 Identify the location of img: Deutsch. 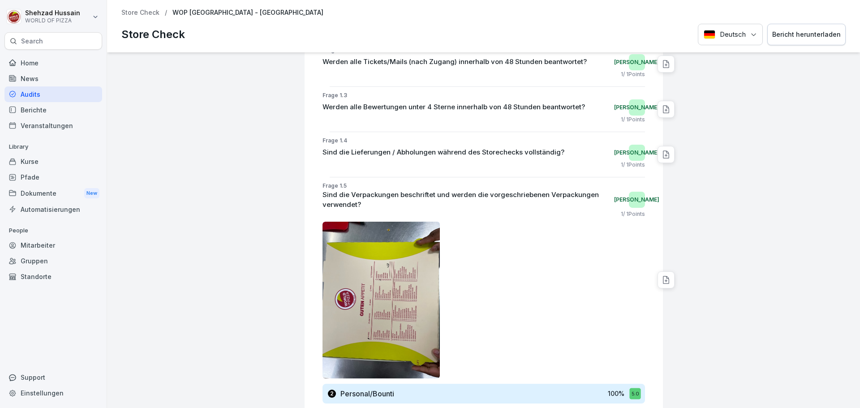
(709, 34).